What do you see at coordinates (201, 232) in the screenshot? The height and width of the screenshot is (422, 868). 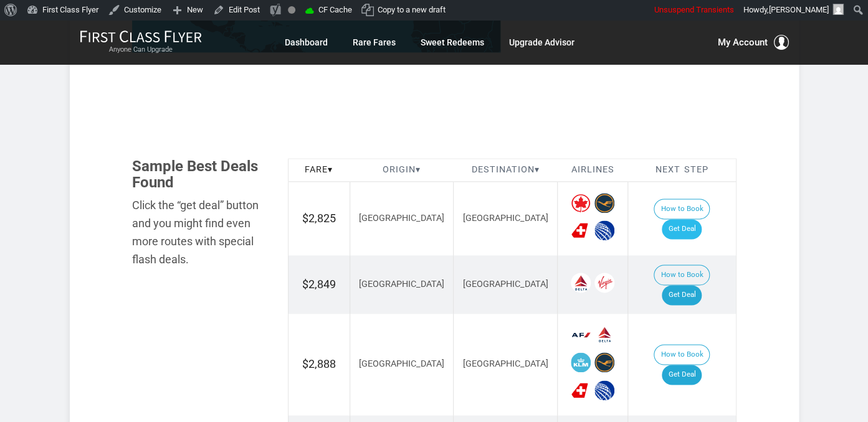 I see `div: Click the “get deal” button and you might find even more routes with special flash deals.` at bounding box center [201, 232].